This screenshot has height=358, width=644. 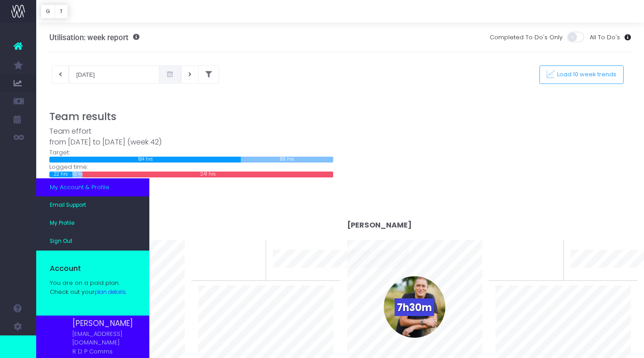 I want to click on span: My Account & Profile, so click(x=80, y=188).